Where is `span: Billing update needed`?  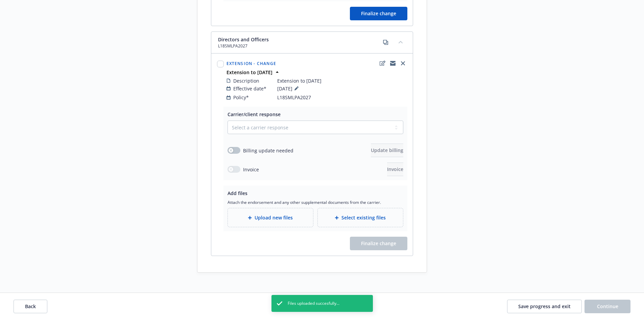
span: Billing update needed is located at coordinates (268, 150).